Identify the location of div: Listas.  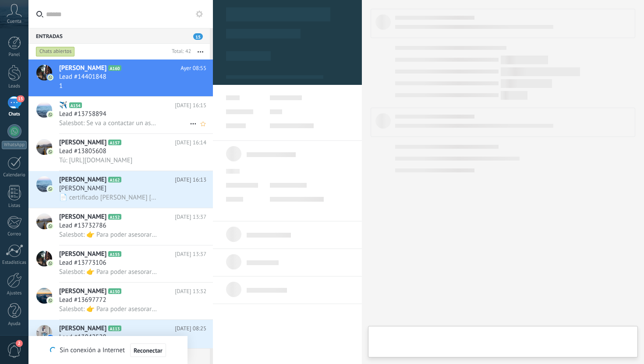
(15, 206).